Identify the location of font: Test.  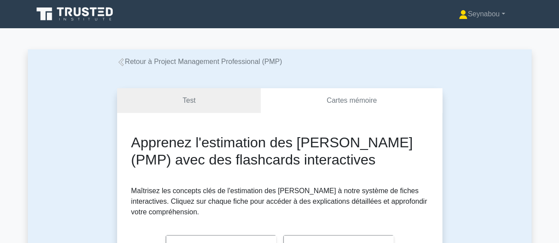
(189, 100).